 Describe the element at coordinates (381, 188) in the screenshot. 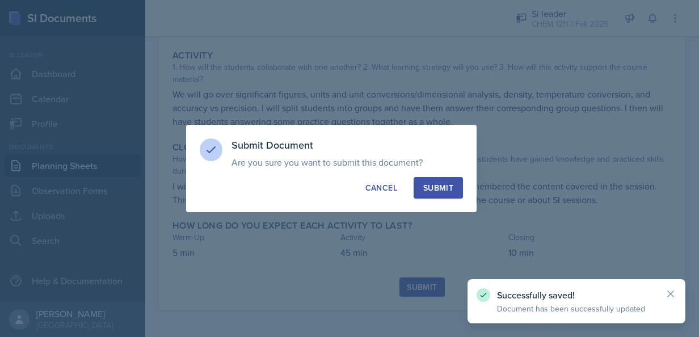

I see `button: Cancel` at that location.